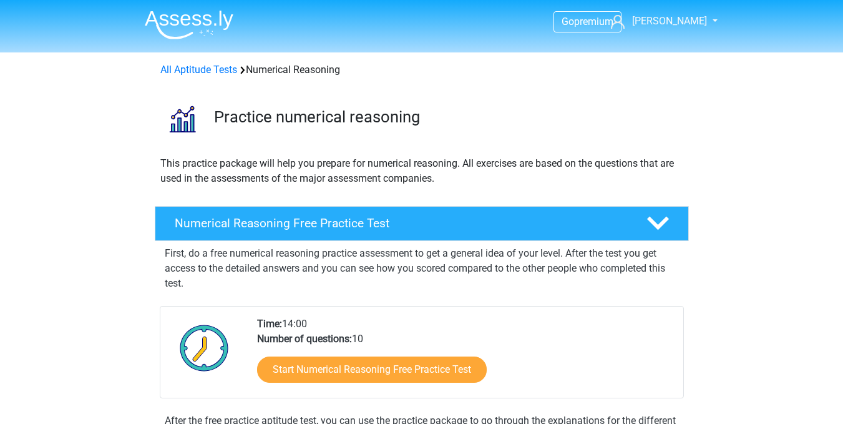 The height and width of the screenshot is (424, 843). What do you see at coordinates (465, 357) in the screenshot?
I see `div: 14:00 10` at bounding box center [465, 357].